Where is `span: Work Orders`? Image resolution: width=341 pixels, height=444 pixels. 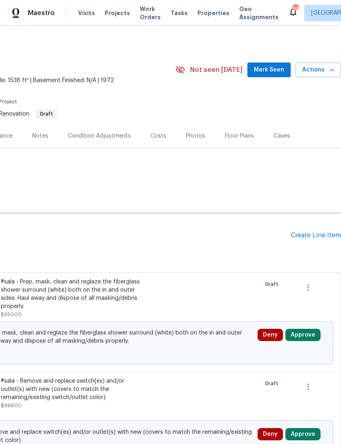
span: Work Orders is located at coordinates (150, 13).